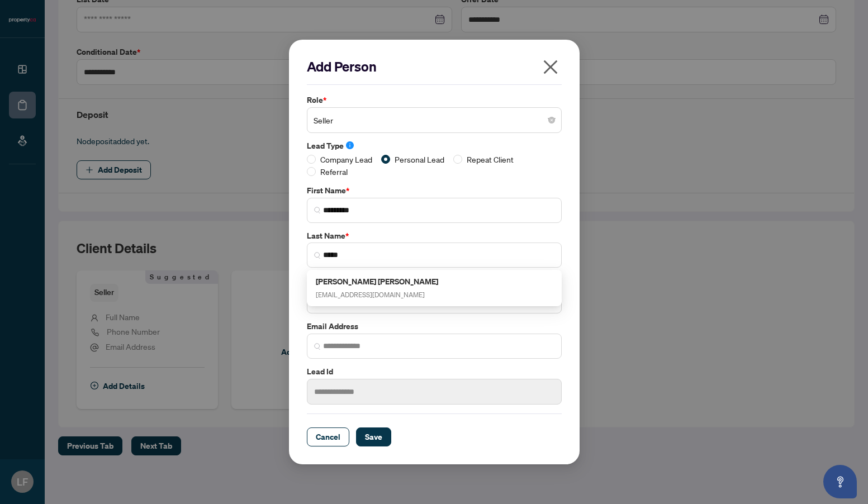  What do you see at coordinates (435, 120) in the screenshot?
I see `span: Seller` at bounding box center [435, 120].